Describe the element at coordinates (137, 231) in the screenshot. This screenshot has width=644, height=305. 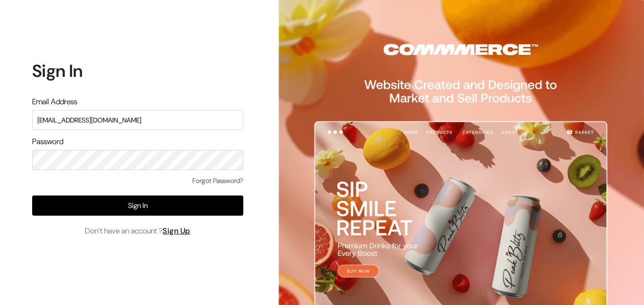
I see `span: Don’t have an account ?` at that location.